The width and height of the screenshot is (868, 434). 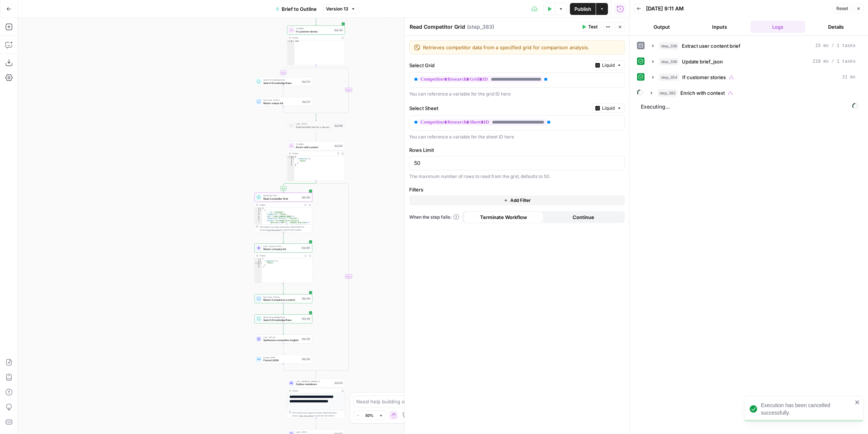 I want to click on button: close, so click(x=858, y=402).